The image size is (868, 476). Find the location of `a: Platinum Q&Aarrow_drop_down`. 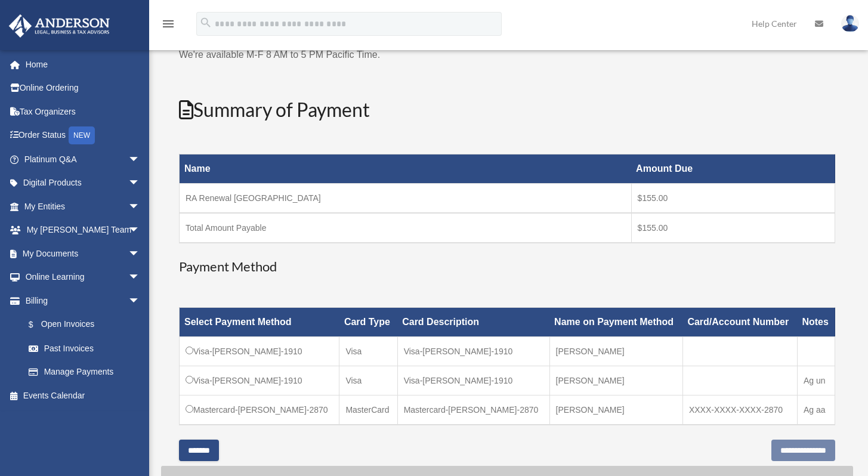

a: Platinum Q&Aarrow_drop_down is located at coordinates (83, 159).